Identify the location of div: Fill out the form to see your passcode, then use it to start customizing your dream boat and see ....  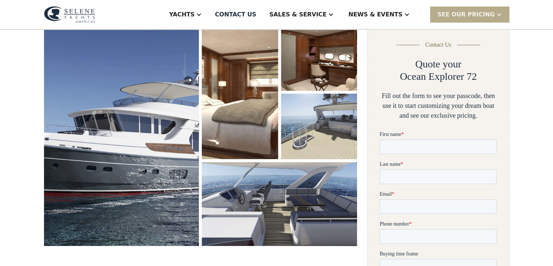
(438, 105).